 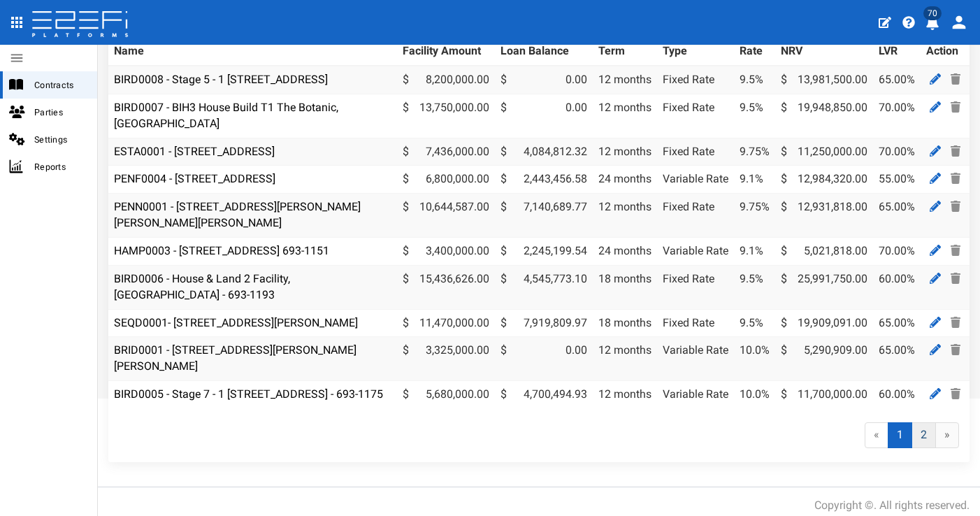 What do you see at coordinates (899, 435) in the screenshot?
I see `span: 1` at bounding box center [899, 435].